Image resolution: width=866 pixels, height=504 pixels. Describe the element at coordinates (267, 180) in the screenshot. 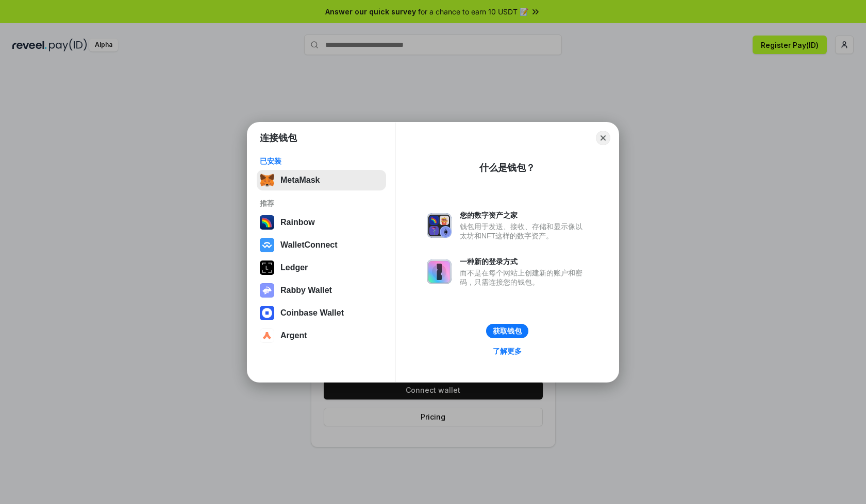

I see `img: svg+xml,%3Csvg%20fill%3D%22none%22%20height%3D%2233%22%20viewBox%3D%220%200%2035%2033%22%20width%...` at that location.